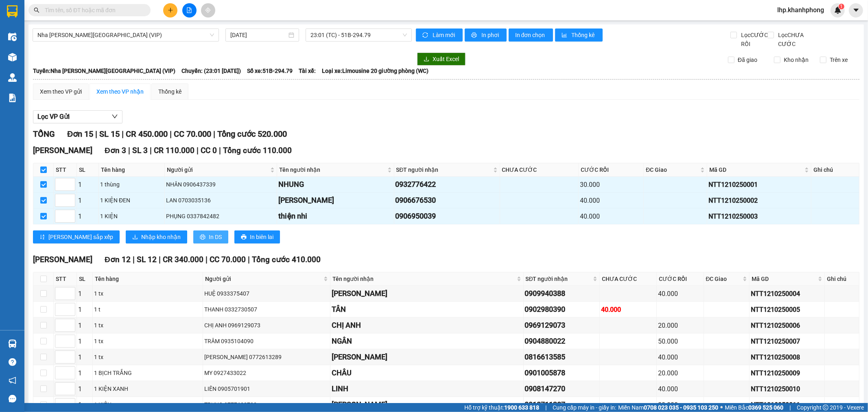  Describe the element at coordinates (562, 341) in the screenshot. I see `td: 0904880022` at that location.